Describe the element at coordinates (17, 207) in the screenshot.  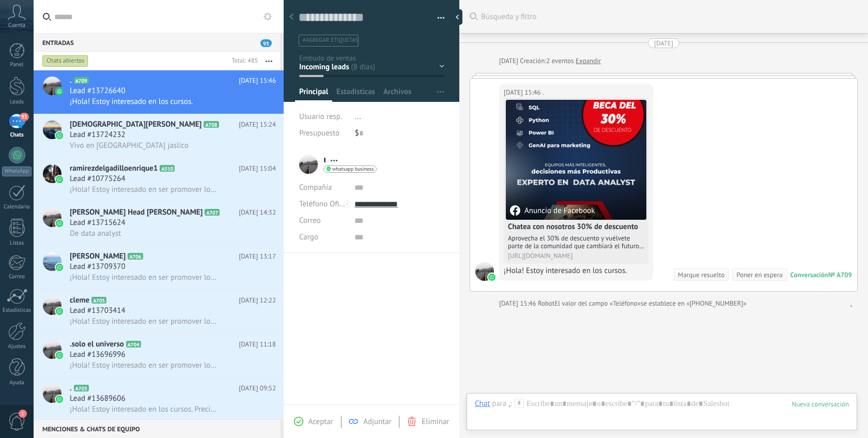
I see `div: Calendario` at that location.